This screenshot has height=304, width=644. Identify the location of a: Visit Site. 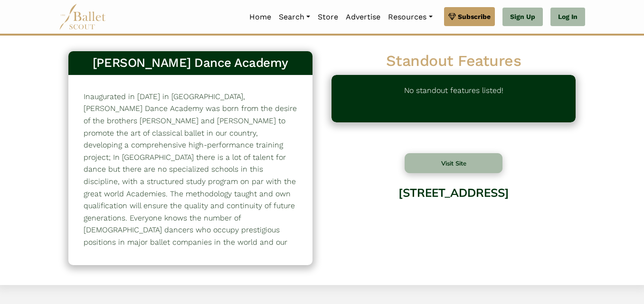
(453, 163).